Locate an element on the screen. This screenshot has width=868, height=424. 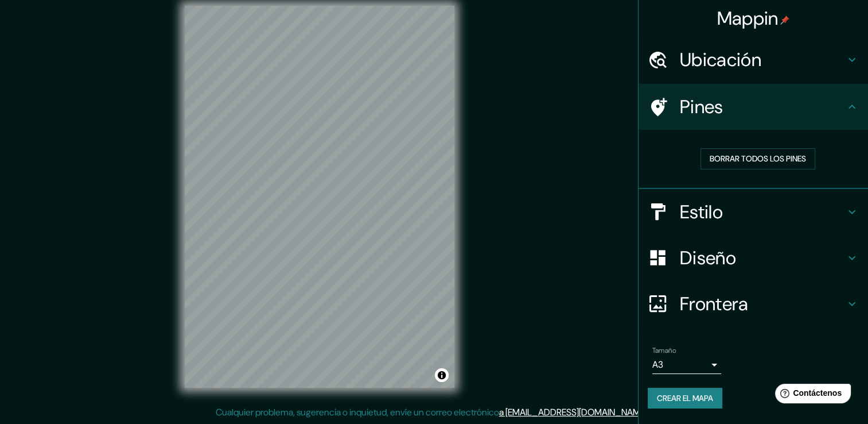
div: Diseño is located at coordinates (753, 258).